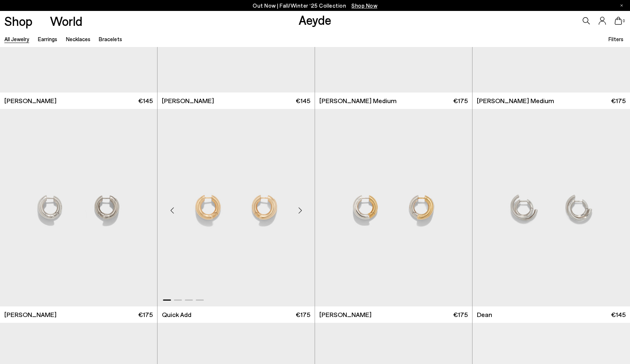 This screenshot has height=364, width=630. What do you see at coordinates (616, 39) in the screenshot?
I see `span: Filters` at bounding box center [616, 39].